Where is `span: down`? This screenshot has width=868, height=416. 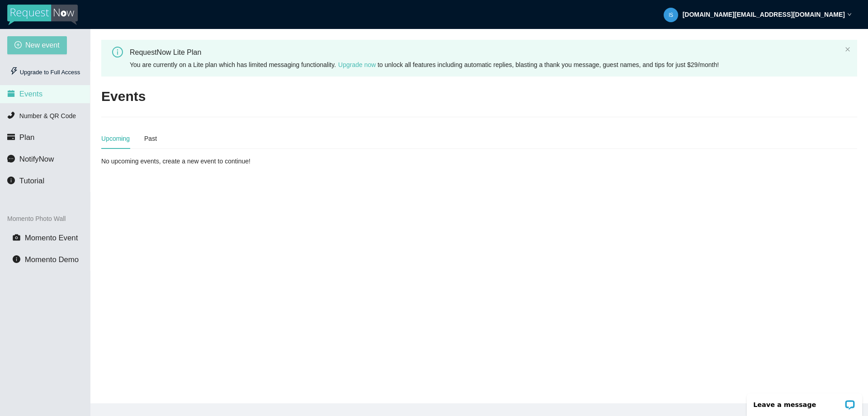 span: down is located at coordinates (849, 14).